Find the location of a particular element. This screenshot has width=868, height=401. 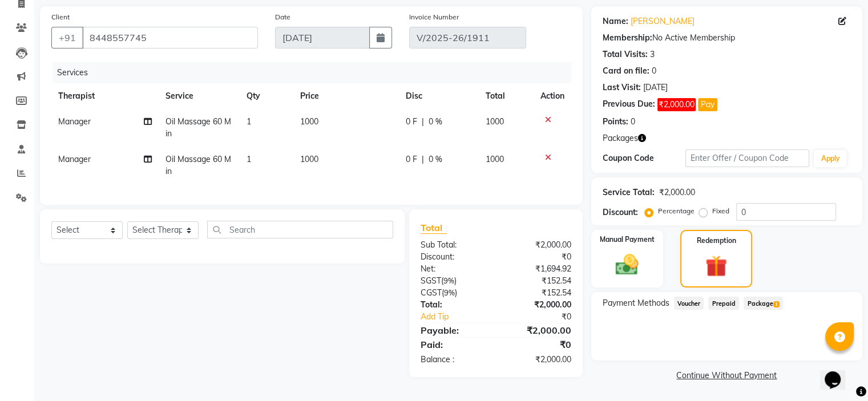

th: Disc is located at coordinates (438, 96).